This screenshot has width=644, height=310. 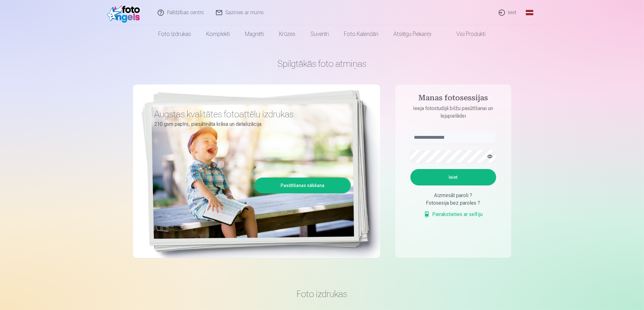 What do you see at coordinates (453, 178) in the screenshot?
I see `button: Ieiet` at bounding box center [453, 178].